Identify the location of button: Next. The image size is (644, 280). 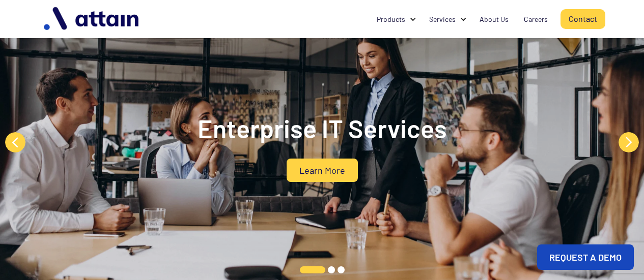
(629, 142).